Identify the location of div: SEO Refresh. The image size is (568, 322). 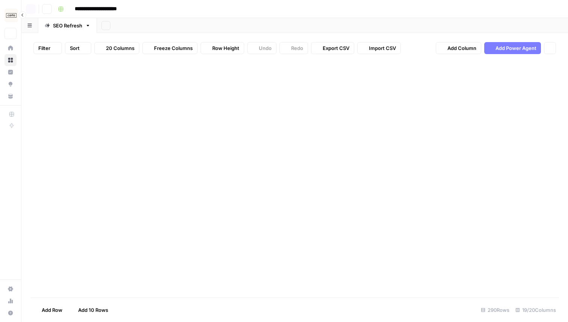
(68, 26).